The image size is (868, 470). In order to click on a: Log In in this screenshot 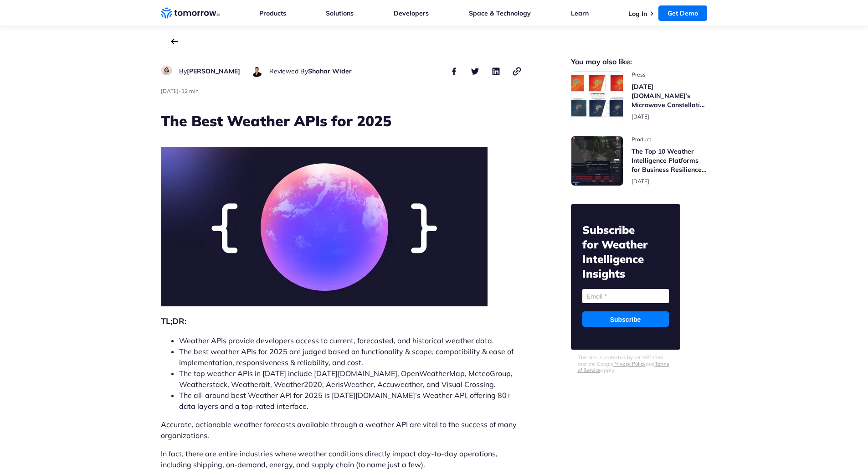, I will do `click(637, 13)`.